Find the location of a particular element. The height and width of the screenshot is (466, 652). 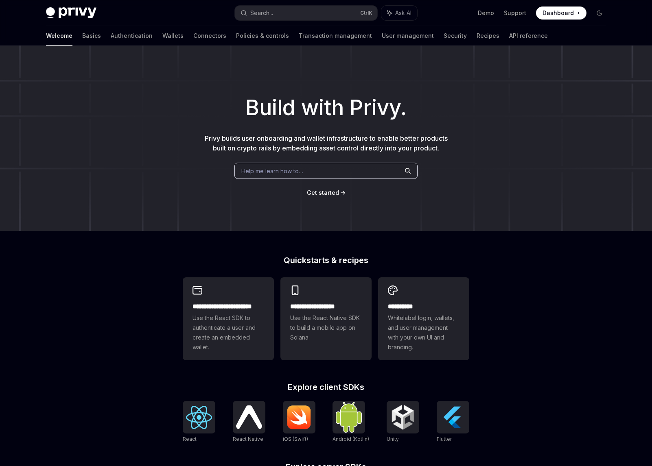

h2: Quickstarts & recipes is located at coordinates (326, 261).